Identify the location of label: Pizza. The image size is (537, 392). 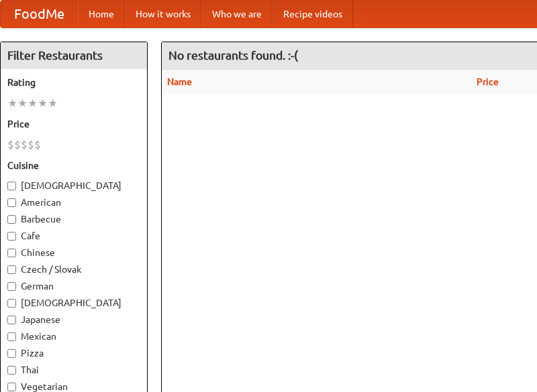
(73, 353).